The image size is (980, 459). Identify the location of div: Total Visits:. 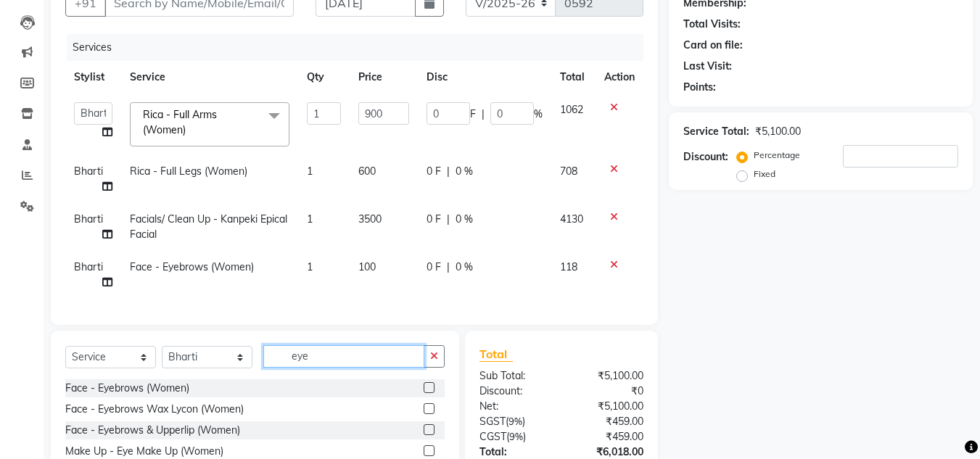
(712, 24).